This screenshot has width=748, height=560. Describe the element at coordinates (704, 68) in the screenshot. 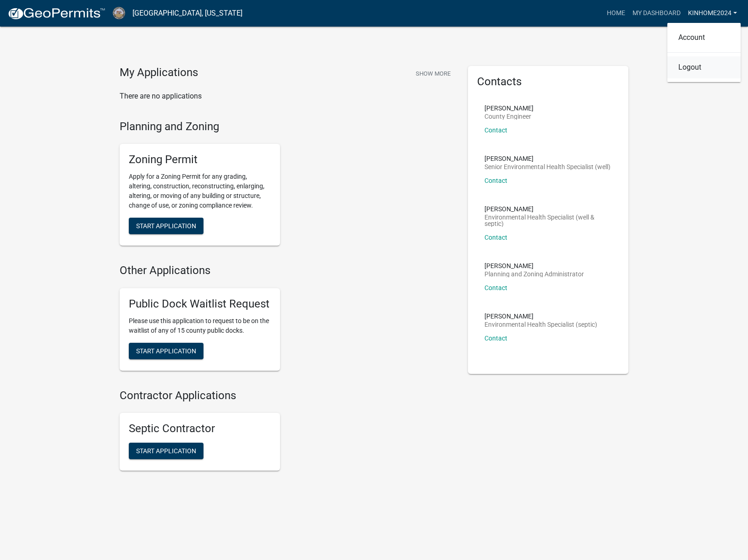

I see `a: Logout` at that location.